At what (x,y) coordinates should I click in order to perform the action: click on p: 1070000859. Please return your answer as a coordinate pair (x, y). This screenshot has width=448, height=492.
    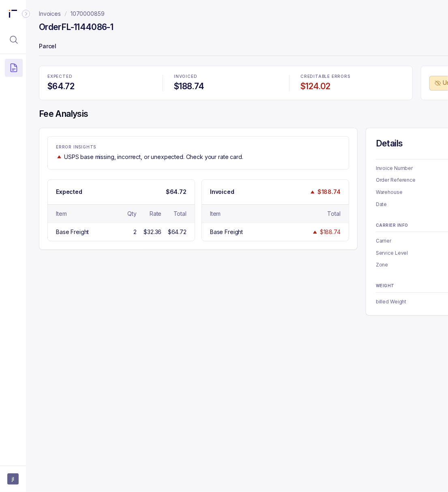
    Looking at the image, I should click on (87, 14).